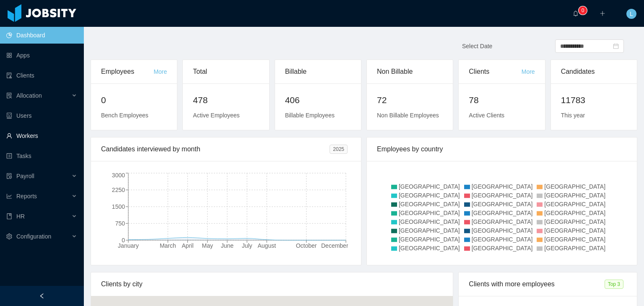 This screenshot has width=644, height=306. Describe the element at coordinates (125, 115) in the screenshot. I see `span: Bench Employees` at that location.